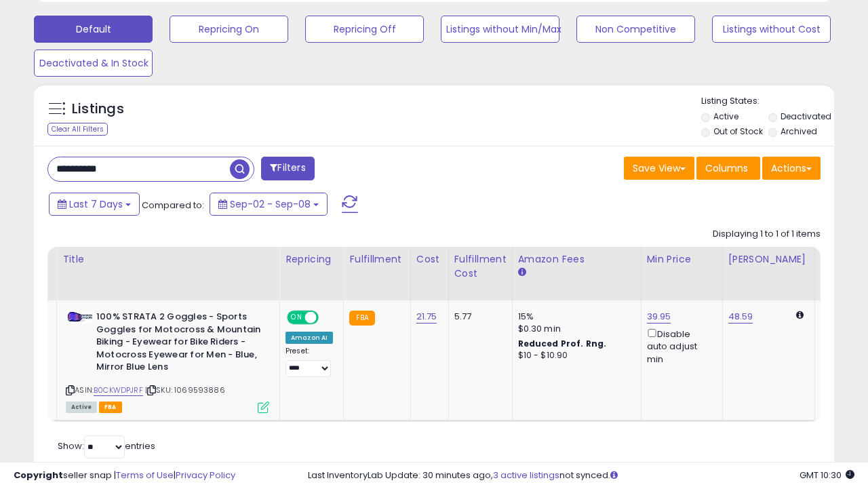  What do you see at coordinates (523, 273) in the screenshot?
I see `small: Amazon Fees.` at bounding box center [523, 273].